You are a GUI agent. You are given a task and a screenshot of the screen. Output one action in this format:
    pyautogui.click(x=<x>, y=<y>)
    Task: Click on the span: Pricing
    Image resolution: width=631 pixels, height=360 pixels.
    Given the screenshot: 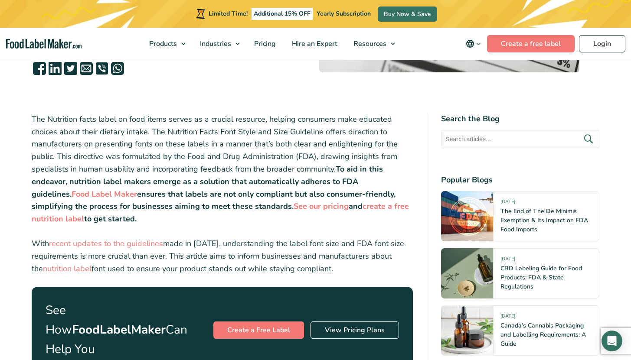 What is the action you would take?
    pyautogui.click(x=264, y=44)
    